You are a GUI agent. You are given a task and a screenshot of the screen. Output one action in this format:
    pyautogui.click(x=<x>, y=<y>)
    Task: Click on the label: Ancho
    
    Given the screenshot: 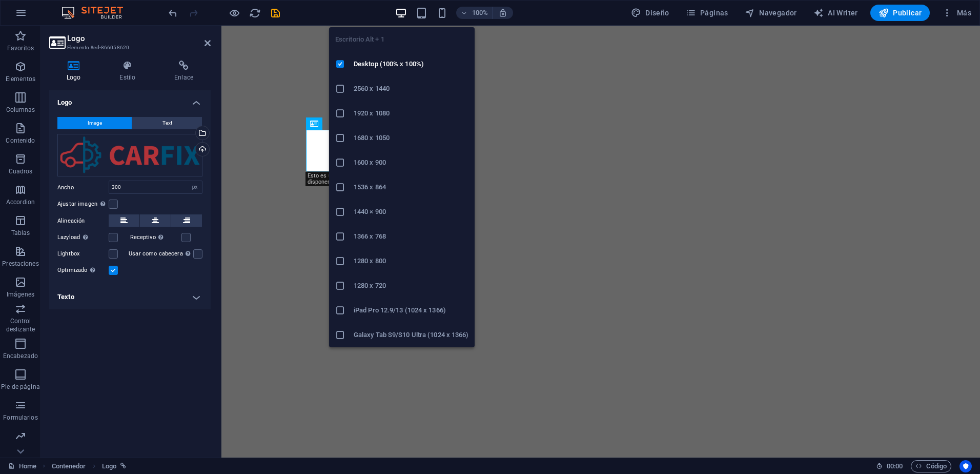 What is the action you would take?
    pyautogui.click(x=83, y=187)
    